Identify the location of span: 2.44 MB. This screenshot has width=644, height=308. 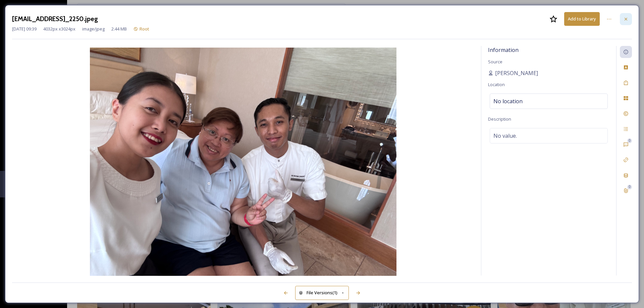
(119, 29).